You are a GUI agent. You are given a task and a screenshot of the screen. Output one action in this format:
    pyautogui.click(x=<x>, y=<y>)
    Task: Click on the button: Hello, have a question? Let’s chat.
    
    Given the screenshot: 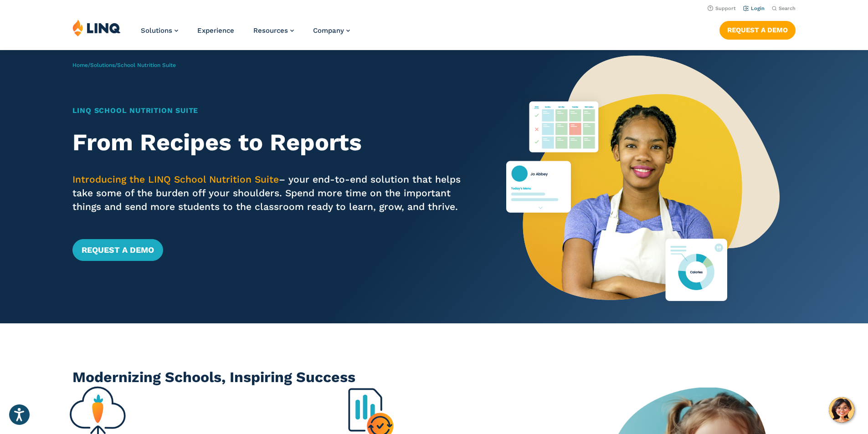 What is the action you would take?
    pyautogui.click(x=842, y=410)
    